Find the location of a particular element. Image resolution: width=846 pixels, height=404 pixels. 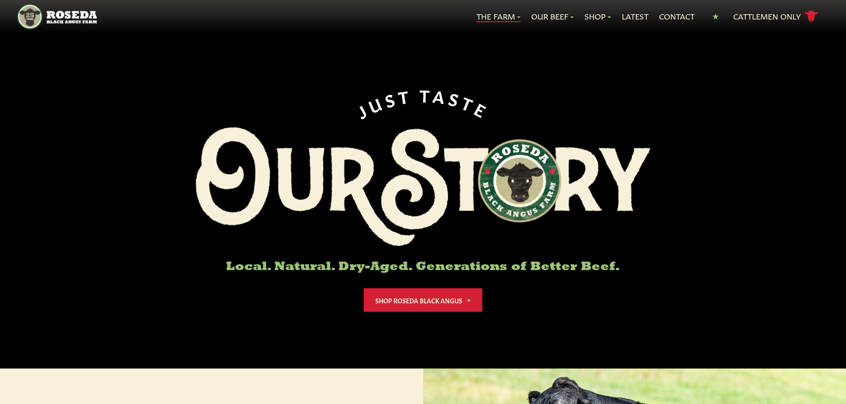

a: The Farm is located at coordinates (498, 16).